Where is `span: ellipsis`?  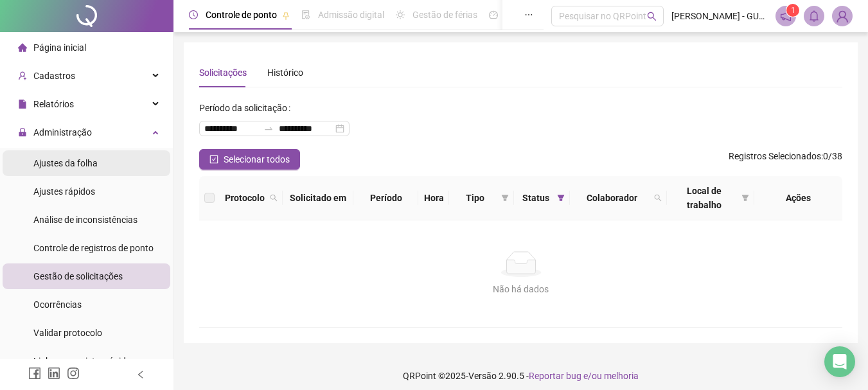 span: ellipsis is located at coordinates (528, 15).